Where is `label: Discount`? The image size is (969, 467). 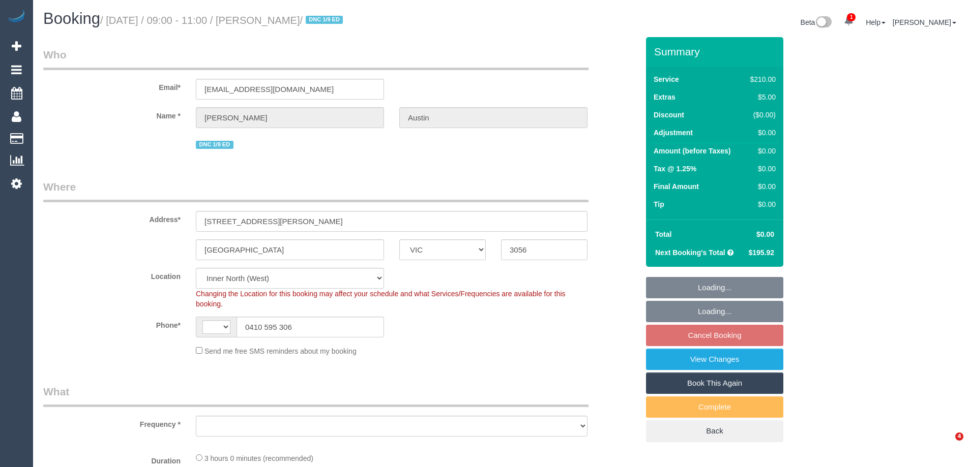 label: Discount is located at coordinates (669, 115).